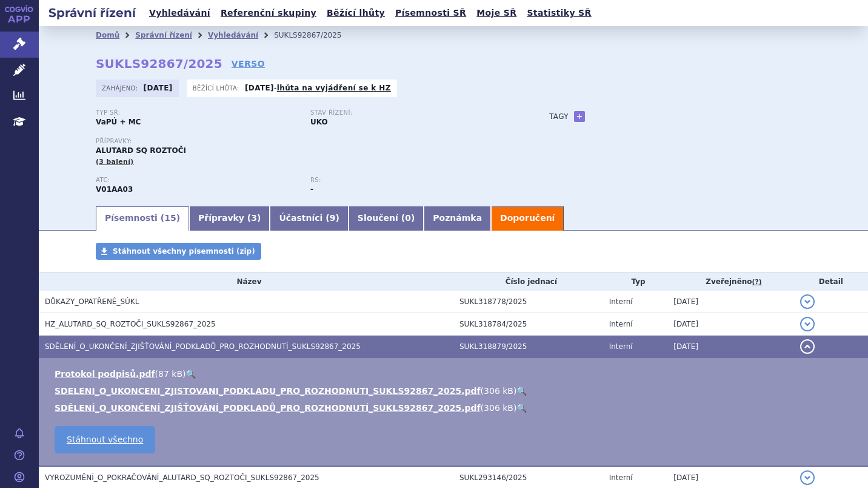  I want to click on strong: UKO, so click(319, 122).